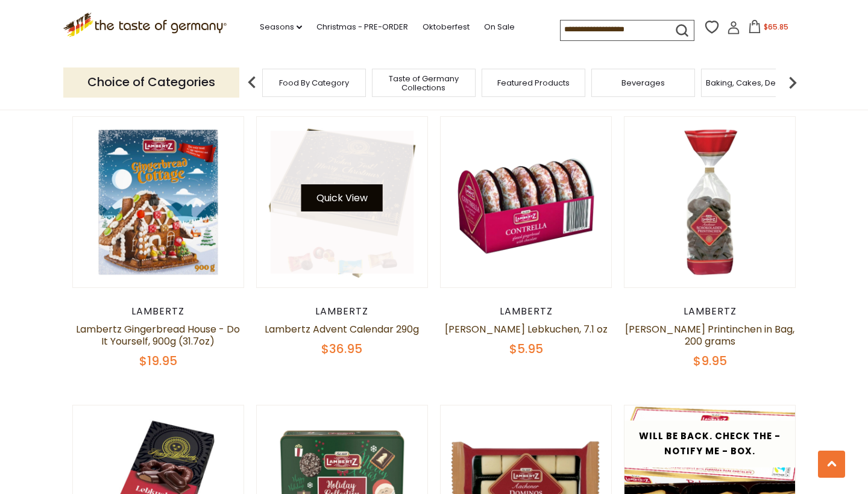 The width and height of the screenshot is (868, 494). I want to click on span: $36.95, so click(342, 349).